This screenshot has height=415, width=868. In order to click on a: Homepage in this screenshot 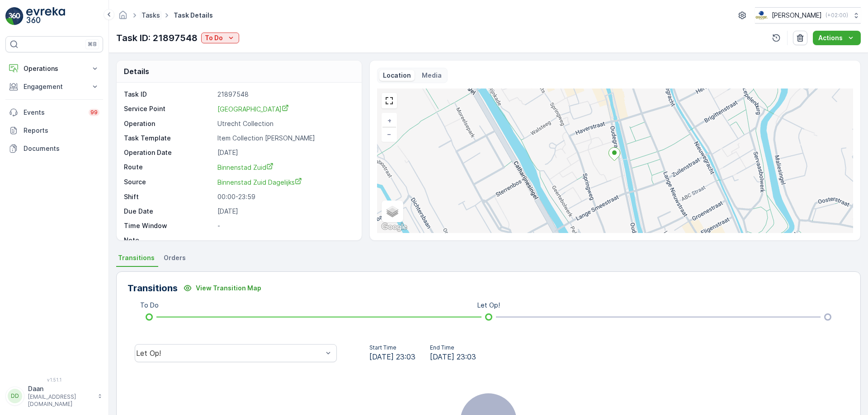, I will do `click(123, 17)`.